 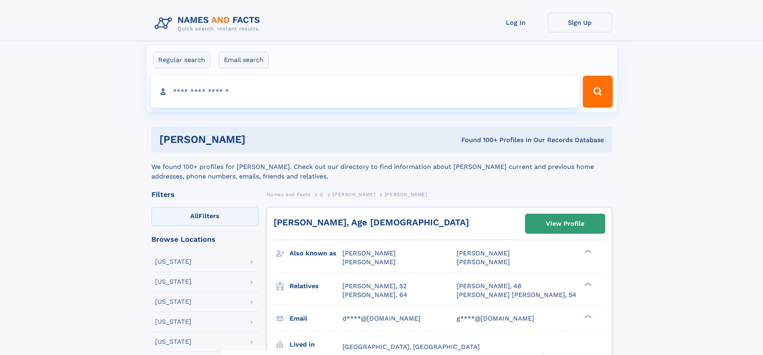 I want to click on h3: Email, so click(x=316, y=319).